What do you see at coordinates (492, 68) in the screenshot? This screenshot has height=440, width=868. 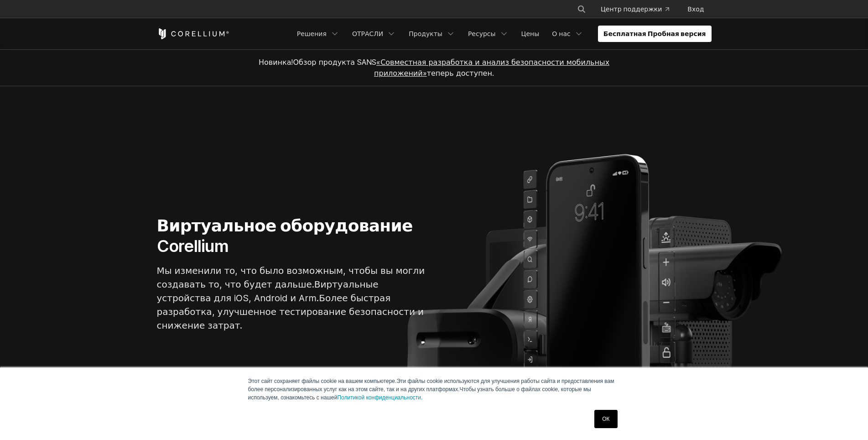 I see `ya-tr-span: «Совместная разработка и анализ безопасности мобильных приложений»` at bounding box center [492, 68].